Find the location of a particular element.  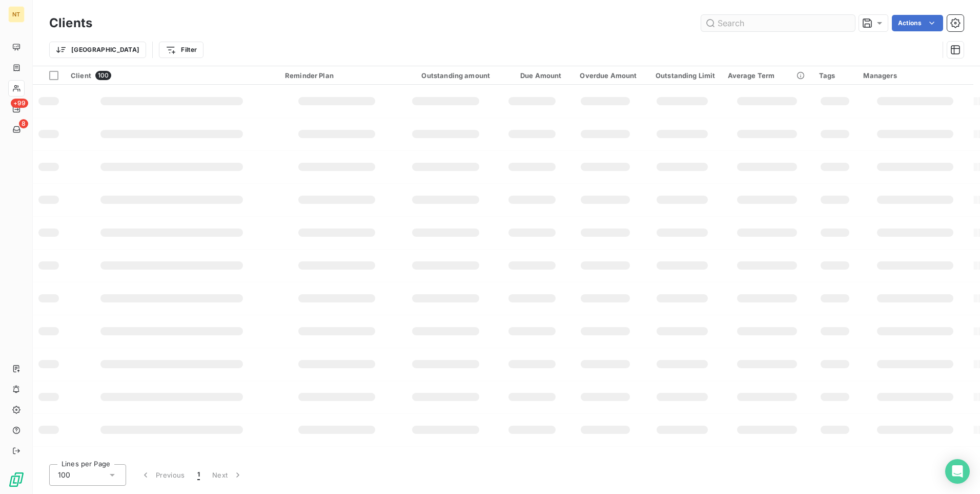

div: Managers is located at coordinates (915, 76).